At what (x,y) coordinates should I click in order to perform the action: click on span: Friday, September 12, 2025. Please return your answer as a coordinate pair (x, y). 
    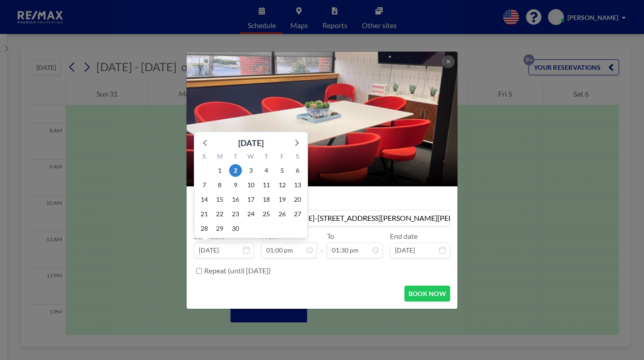
    Looking at the image, I should click on (282, 185).